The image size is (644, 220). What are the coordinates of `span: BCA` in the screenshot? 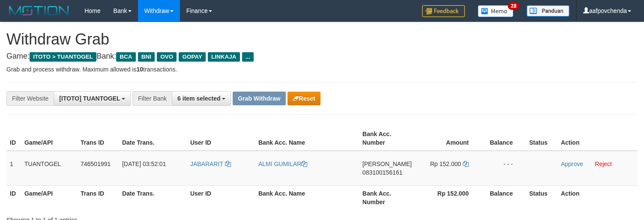 It's located at (125, 57).